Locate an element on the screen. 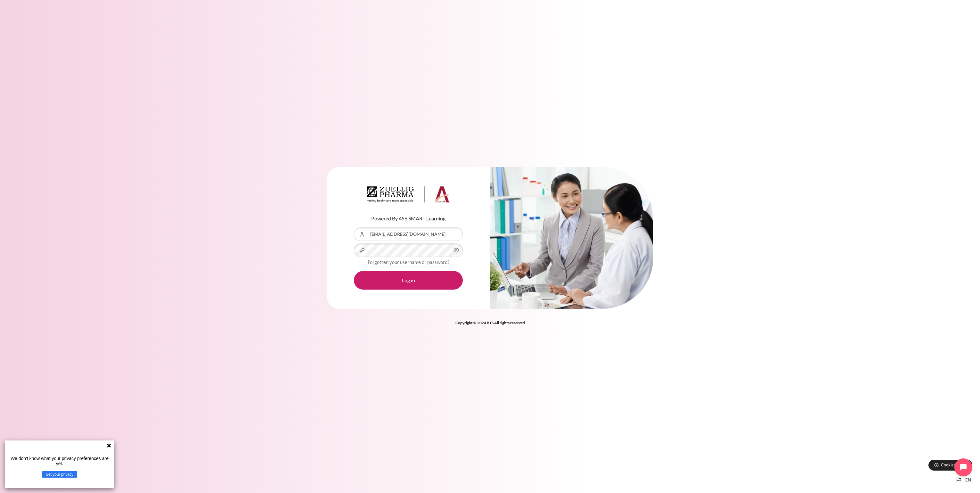 This screenshot has width=980, height=493. p: Powered By 456 SMART Learning is located at coordinates (408, 218).